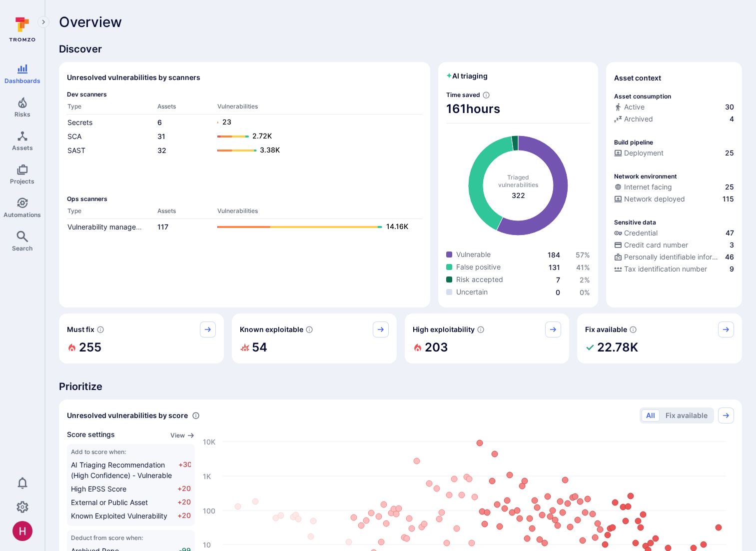  Describe the element at coordinates (629, 107) in the screenshot. I see `div: Active` at that location.